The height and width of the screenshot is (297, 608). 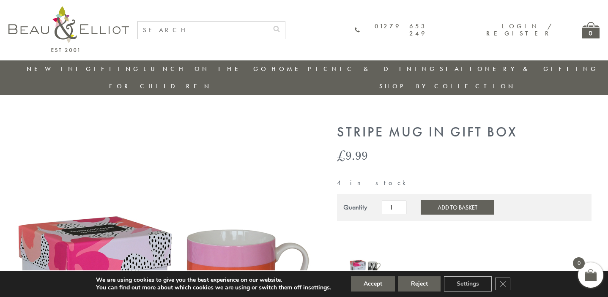 I want to click on a: Login / Register, so click(x=519, y=30).